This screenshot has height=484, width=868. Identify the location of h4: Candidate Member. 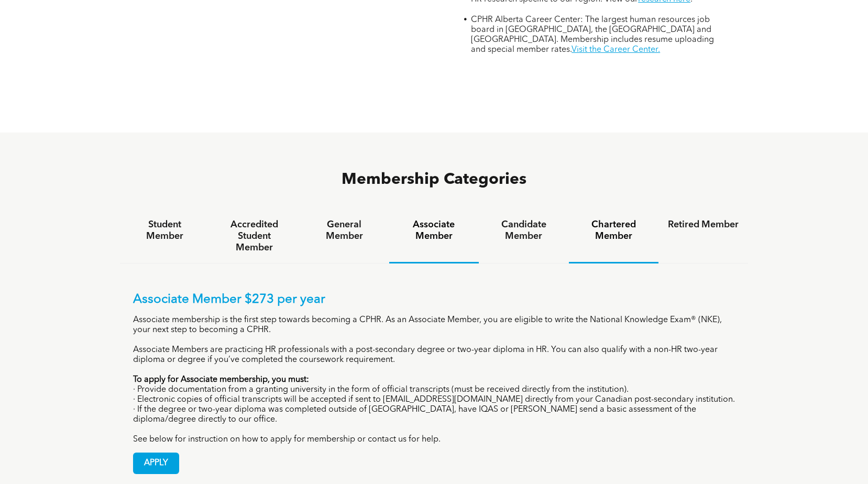
(523, 230).